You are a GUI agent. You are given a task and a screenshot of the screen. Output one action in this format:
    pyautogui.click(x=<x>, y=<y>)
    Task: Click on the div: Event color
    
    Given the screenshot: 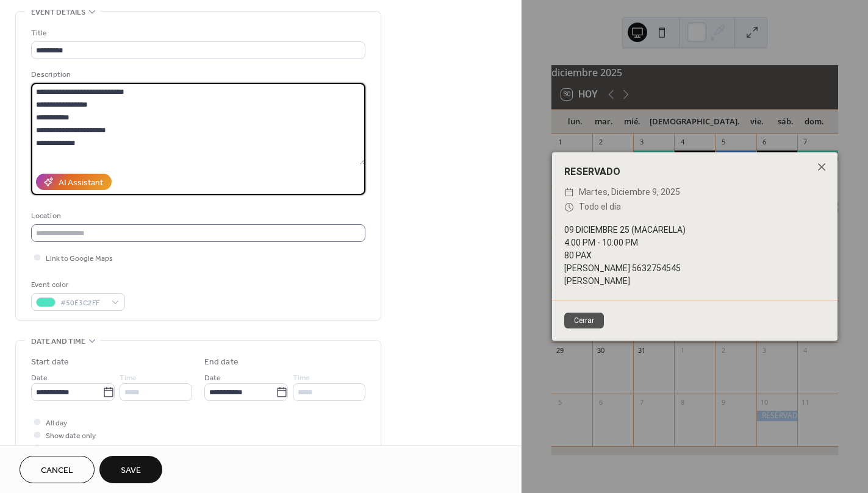 What is the action you would take?
    pyautogui.click(x=77, y=285)
    